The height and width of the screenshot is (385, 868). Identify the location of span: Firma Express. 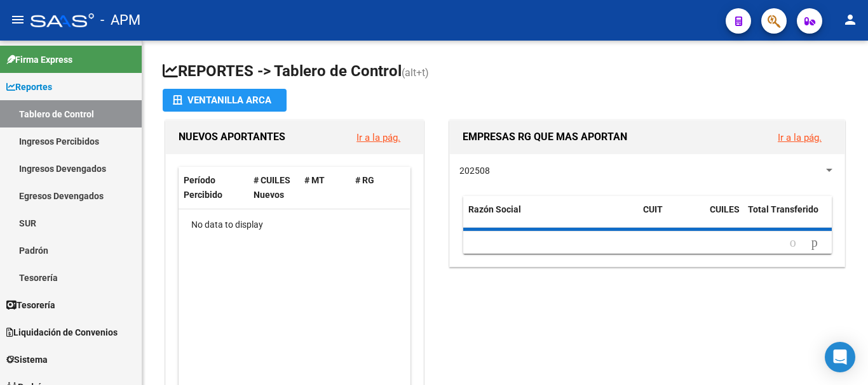
(40, 59).